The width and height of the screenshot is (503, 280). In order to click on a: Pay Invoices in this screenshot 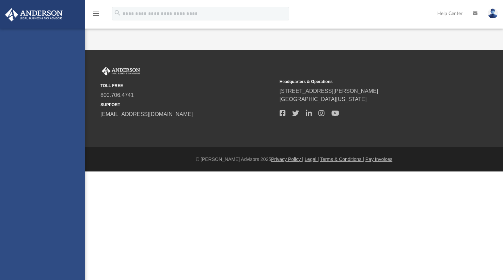, I will do `click(379, 159)`.